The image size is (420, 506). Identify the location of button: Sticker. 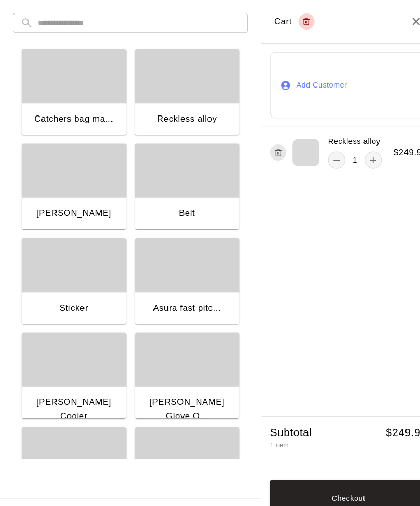
(71, 272).